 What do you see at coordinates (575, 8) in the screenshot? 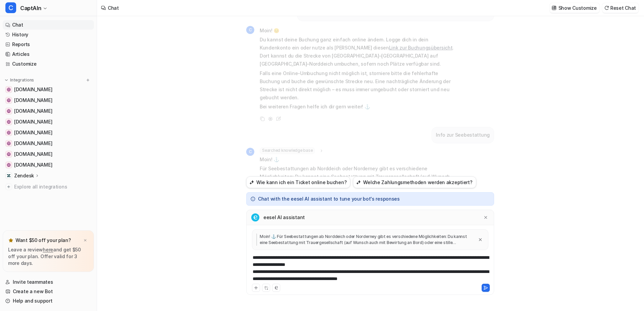
I see `button: Show Customize` at bounding box center [575, 8].